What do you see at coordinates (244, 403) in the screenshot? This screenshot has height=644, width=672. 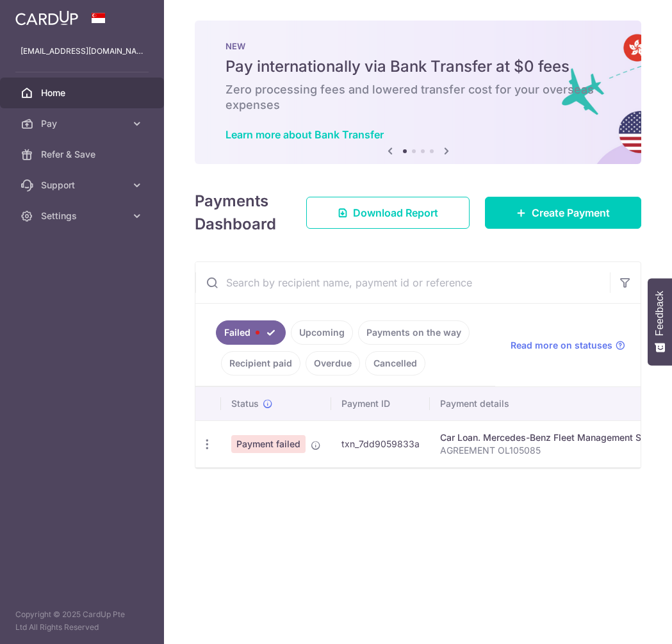 I see `span: Status` at bounding box center [244, 403].